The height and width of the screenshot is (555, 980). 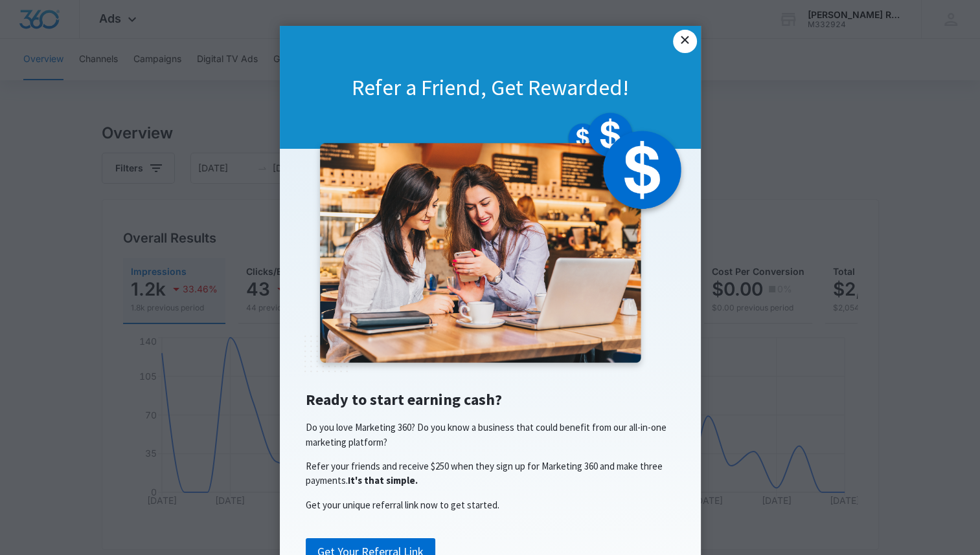 I want to click on span: It's that simple., so click(x=382, y=480).